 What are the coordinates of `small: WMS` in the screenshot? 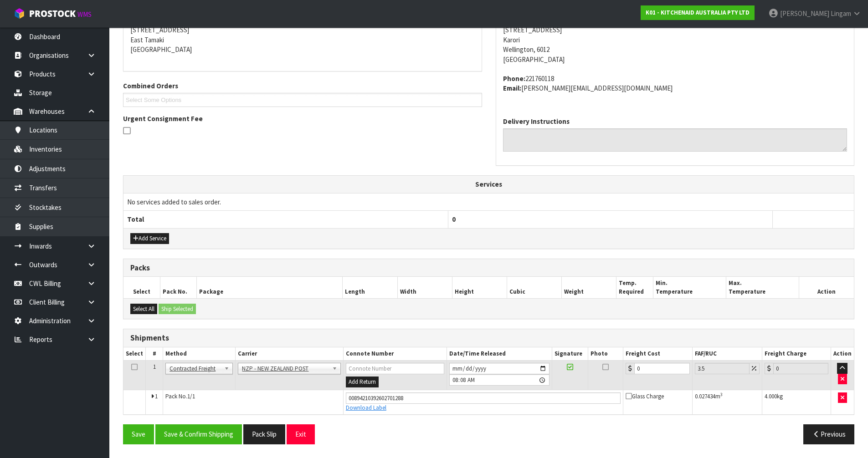 It's located at (84, 14).